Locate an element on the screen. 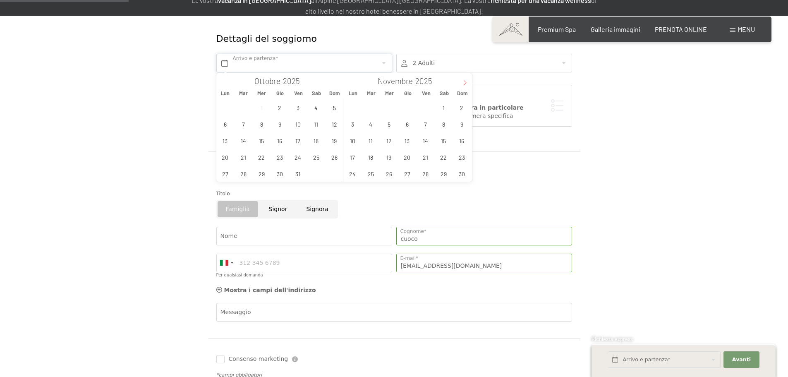  span: Novembre 25, 2025 is located at coordinates (370, 173).